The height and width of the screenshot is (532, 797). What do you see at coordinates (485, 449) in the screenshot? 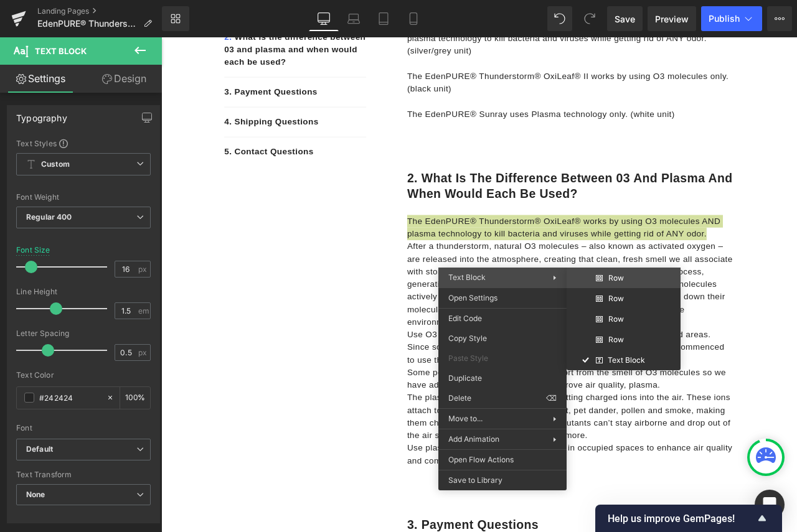
I see `p: The plasma technology operates by emitting charged ions into the air. These ions attach to partic...` at bounding box center [485, 449].